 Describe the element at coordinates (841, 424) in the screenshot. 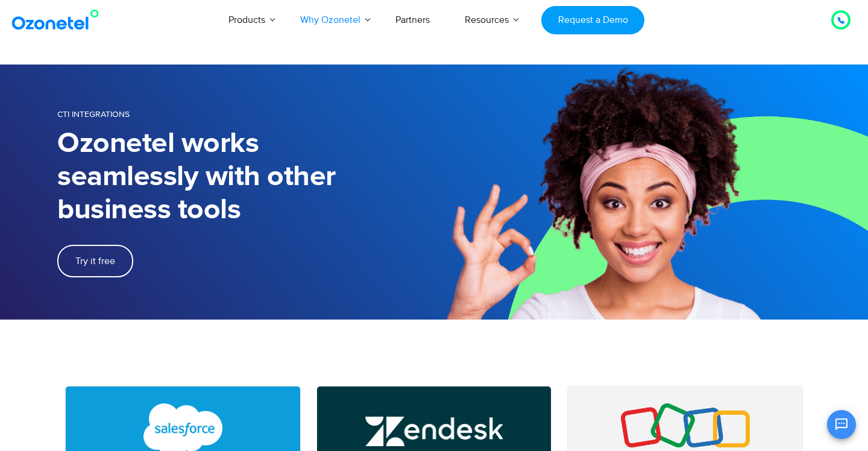

I see `button: Open chat` at that location.